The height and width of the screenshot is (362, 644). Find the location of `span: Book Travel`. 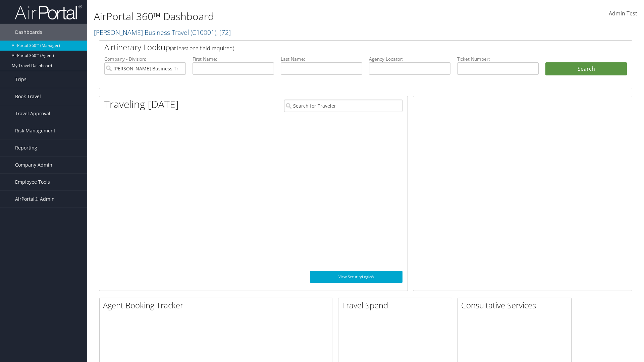

span: Book Travel is located at coordinates (28, 96).